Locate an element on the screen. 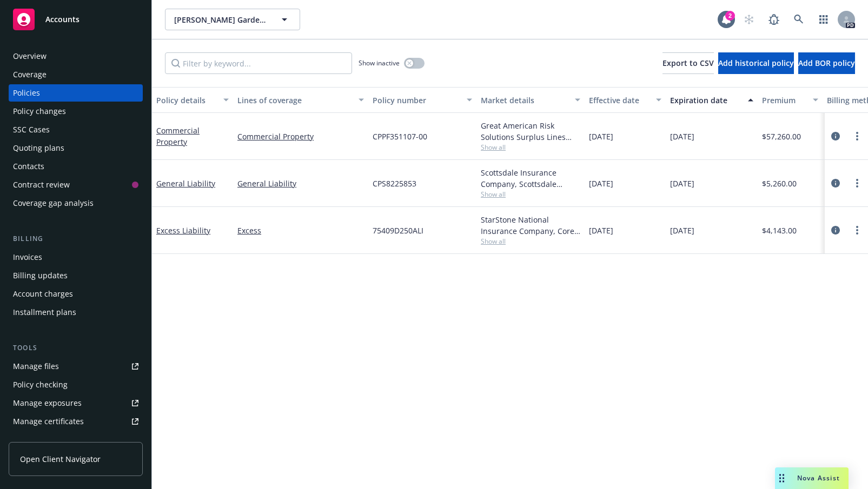  span: CPS8225853 is located at coordinates (394, 183).